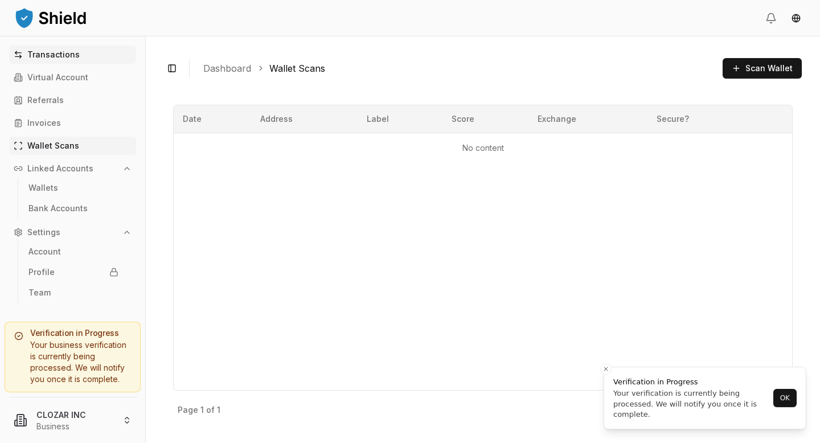 The width and height of the screenshot is (820, 443). Describe the element at coordinates (72, 333) in the screenshot. I see `h5: Verification in Progress` at that location.